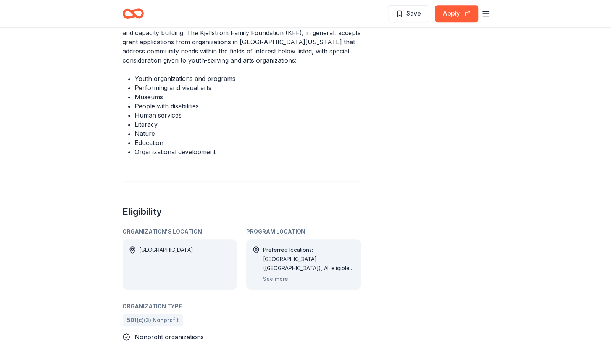  I want to click on li: Performing and visual arts, so click(248, 88).